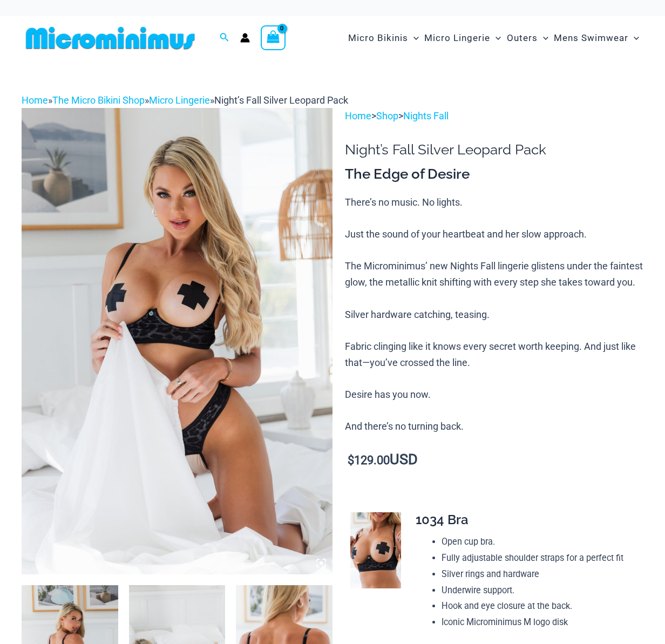 The width and height of the screenshot is (665, 644). I want to click on a: OutersMenu ToggleMenu Toggle, so click(527, 37).